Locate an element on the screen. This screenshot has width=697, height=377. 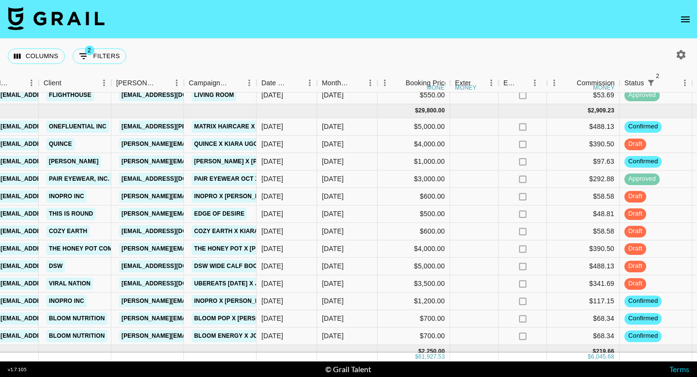
div: Sep '25 is located at coordinates (333, 95).